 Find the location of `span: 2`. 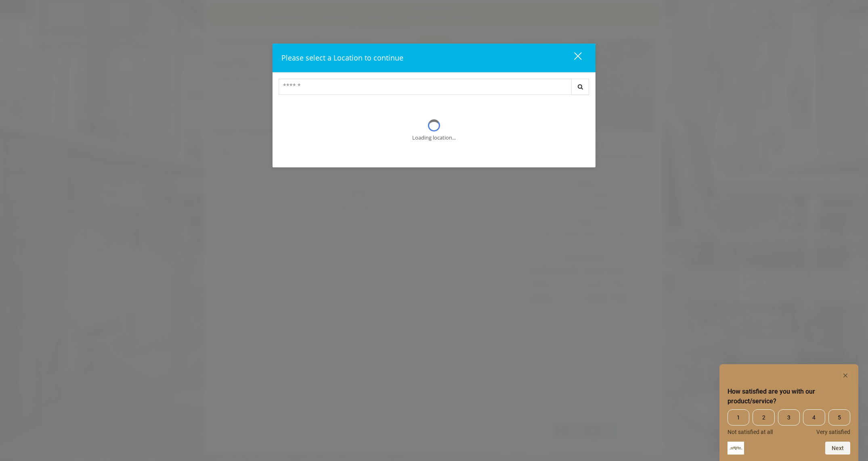

span: 2 is located at coordinates (764, 418).